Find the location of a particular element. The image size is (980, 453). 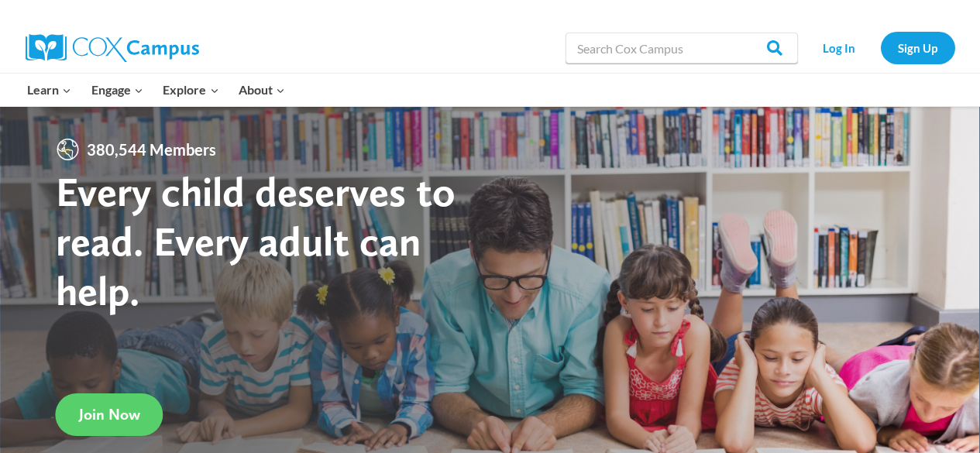

a: Sign Up is located at coordinates (918, 47).